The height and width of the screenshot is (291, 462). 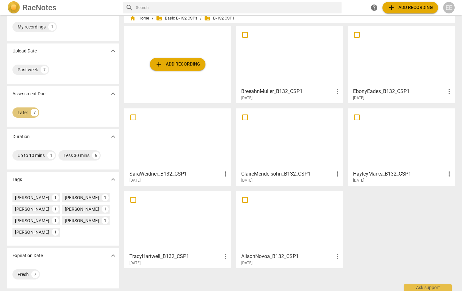 What do you see at coordinates (28, 70) in the screenshot?
I see `div: Past week` at bounding box center [28, 70].